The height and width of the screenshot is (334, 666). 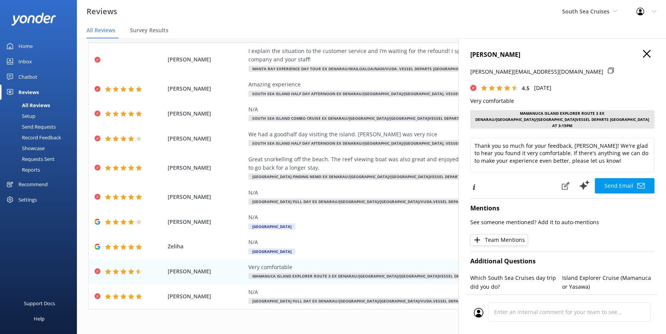 What do you see at coordinates (28, 200) in the screenshot?
I see `div: Settings` at bounding box center [28, 200].